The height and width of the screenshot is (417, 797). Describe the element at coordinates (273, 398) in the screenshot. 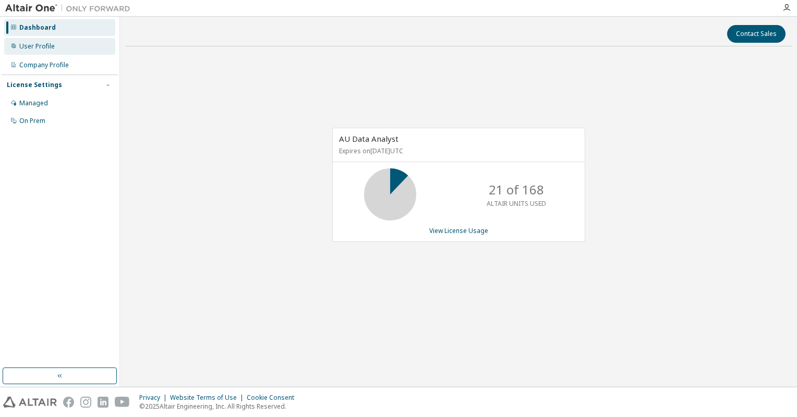

I see `div: Cookie Consent` at that location.